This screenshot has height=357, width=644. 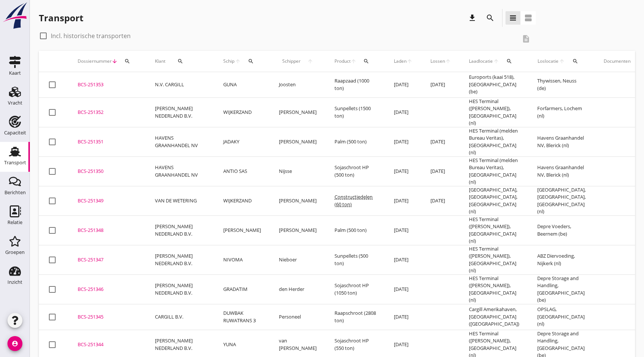 I want to click on td: Nijsse, so click(x=298, y=171).